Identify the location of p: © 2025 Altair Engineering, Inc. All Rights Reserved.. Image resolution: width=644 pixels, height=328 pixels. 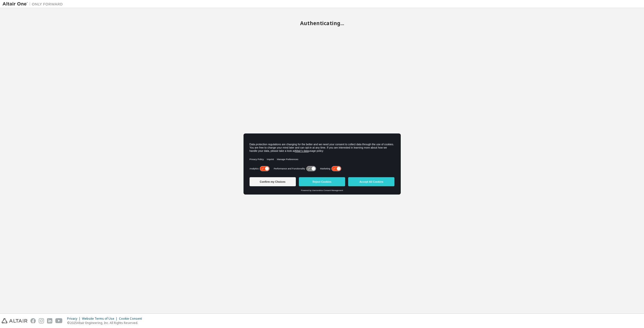
(106, 323).